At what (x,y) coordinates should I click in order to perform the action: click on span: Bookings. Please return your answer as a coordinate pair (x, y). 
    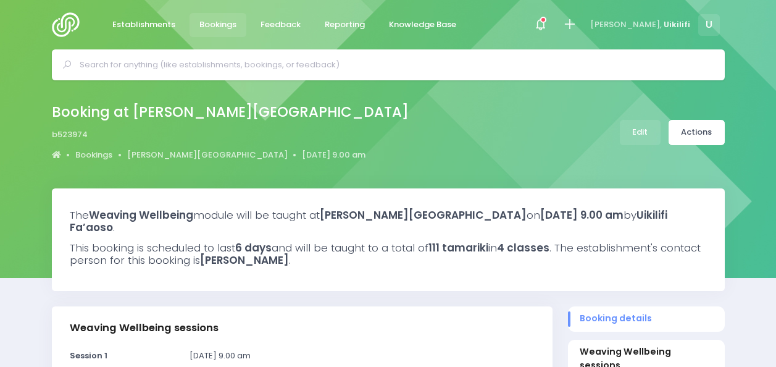
    Looking at the image, I should click on (218, 25).